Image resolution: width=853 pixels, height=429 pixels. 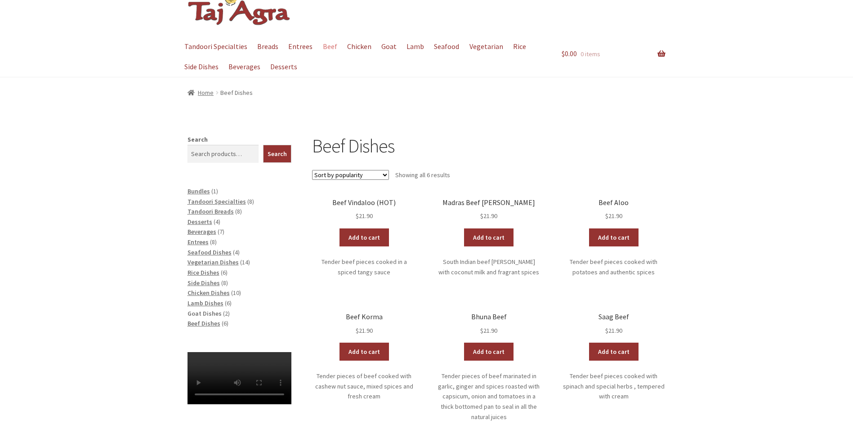 What do you see at coordinates (613, 386) in the screenshot?
I see `p: Tender beef pieces cooked with spinach and special herbs , tempered with cream` at bounding box center [613, 386].